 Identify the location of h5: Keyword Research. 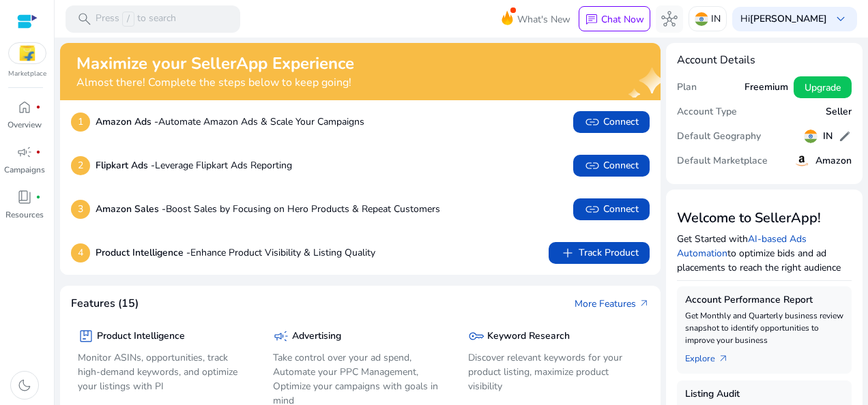
(528, 336).